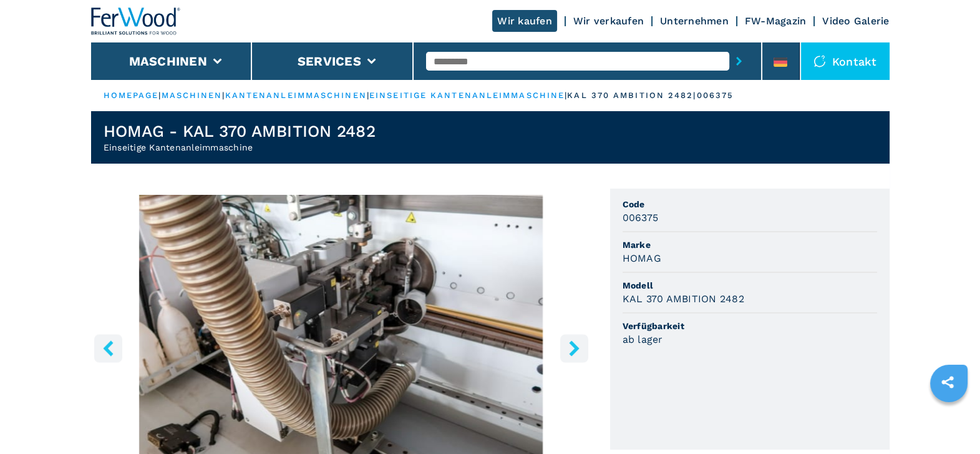 Image resolution: width=980 pixels, height=454 pixels. Describe the element at coordinates (108, 347) in the screenshot. I see `button: left-button` at that location.